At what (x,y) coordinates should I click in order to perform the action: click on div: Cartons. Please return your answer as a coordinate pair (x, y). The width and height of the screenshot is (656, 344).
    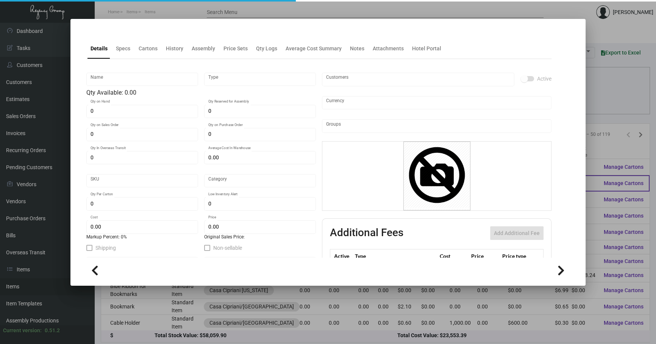
    Looking at the image, I should click on (148, 48).